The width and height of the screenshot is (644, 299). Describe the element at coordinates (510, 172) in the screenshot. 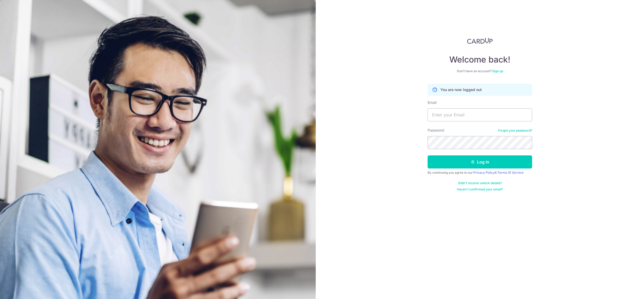

I see `a: Terms Of Service` at that location.